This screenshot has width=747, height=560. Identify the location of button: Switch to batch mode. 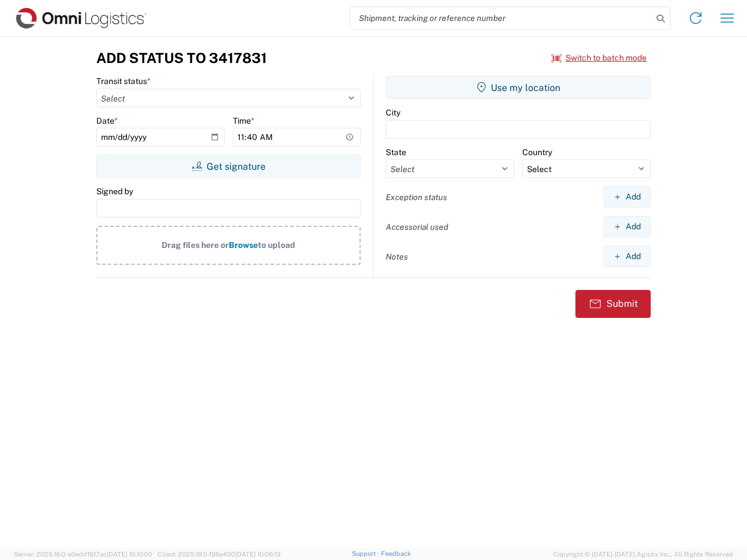
(599, 58).